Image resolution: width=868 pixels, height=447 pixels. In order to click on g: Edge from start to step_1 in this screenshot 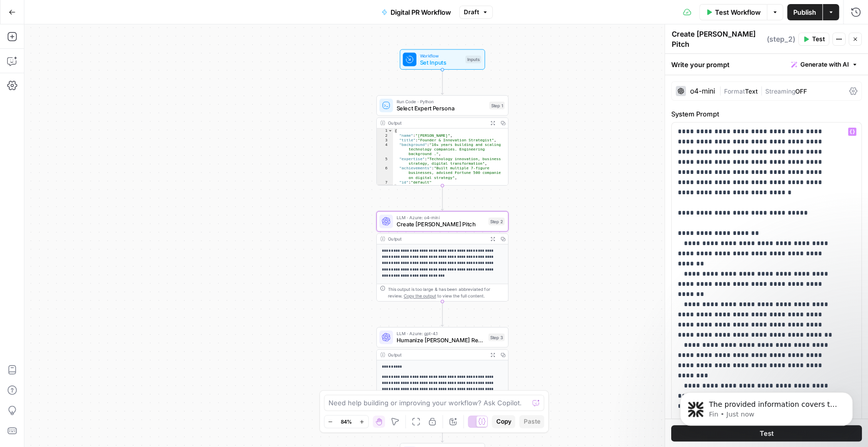, I will do `click(442, 82)`.